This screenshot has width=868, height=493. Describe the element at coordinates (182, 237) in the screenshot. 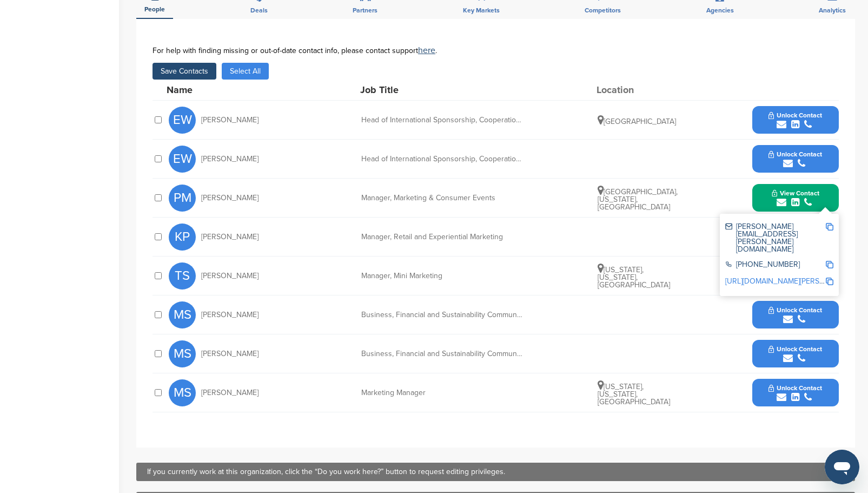

I see `span: KP` at that location.